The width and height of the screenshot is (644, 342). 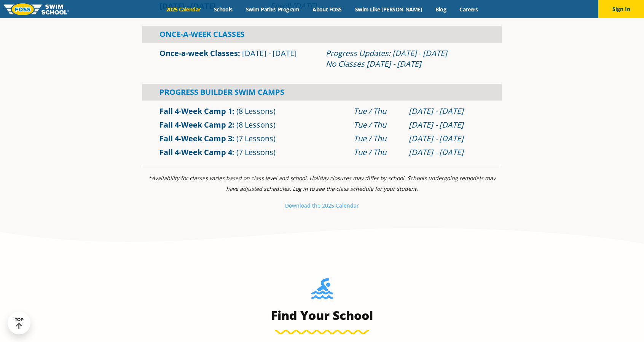 What do you see at coordinates (183, 9) in the screenshot?
I see `a: 2025 Calendar` at bounding box center [183, 9].